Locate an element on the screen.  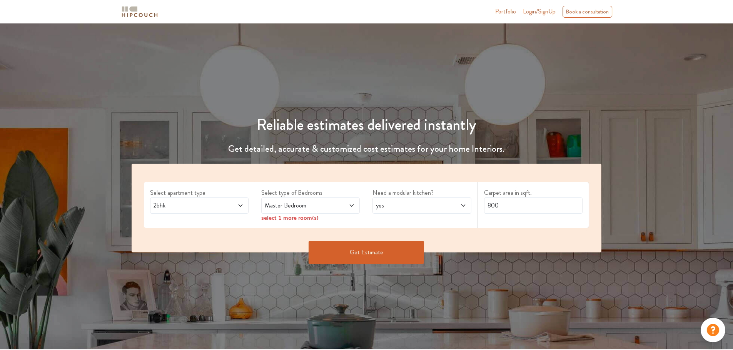
div: Book a consultation is located at coordinates (587, 12).